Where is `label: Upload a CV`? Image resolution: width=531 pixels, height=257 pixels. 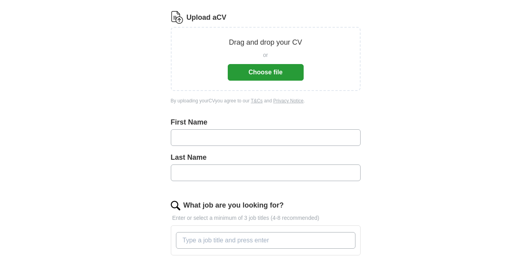 label: Upload a CV is located at coordinates (206, 17).